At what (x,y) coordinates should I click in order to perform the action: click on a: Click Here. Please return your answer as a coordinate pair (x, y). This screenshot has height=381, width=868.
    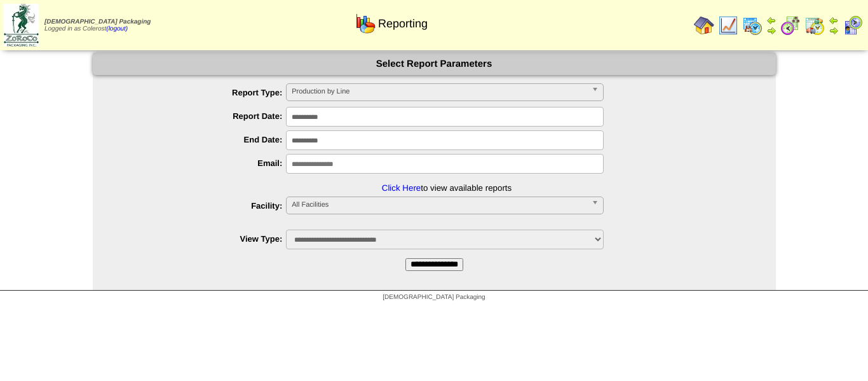
    Looking at the image, I should click on (401, 187).